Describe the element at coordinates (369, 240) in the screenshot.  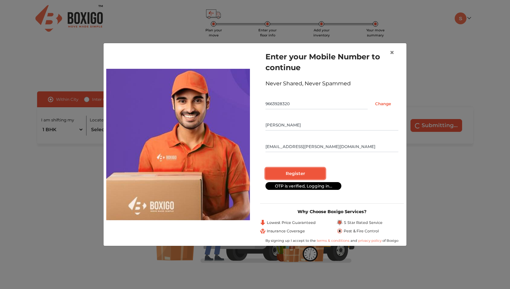
I see `a: privacy policy` at that location.